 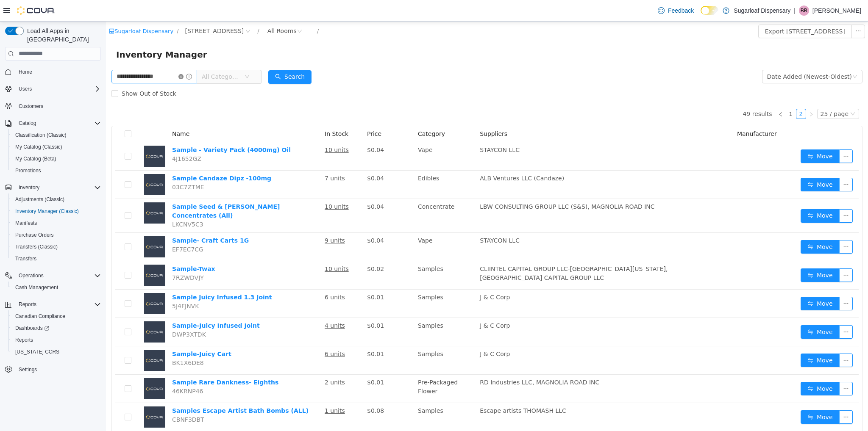 What do you see at coordinates (705, 93) in the screenshot?
I see `i: icon: right` at bounding box center [705, 93].